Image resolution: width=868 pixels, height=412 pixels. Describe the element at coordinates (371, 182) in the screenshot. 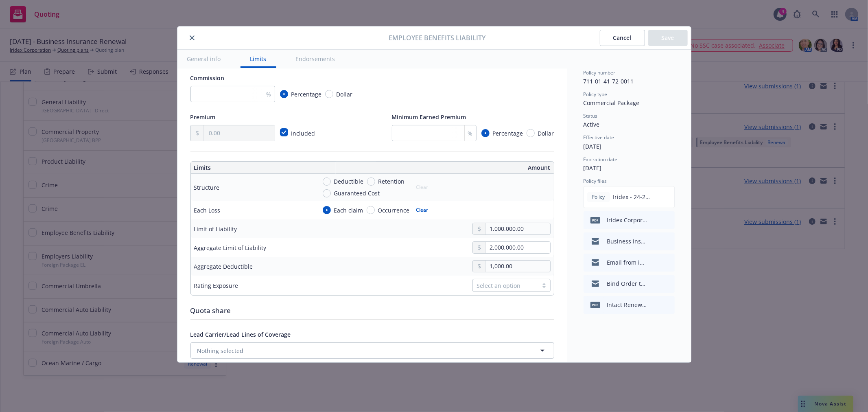

I see `input: Retention` at that location.